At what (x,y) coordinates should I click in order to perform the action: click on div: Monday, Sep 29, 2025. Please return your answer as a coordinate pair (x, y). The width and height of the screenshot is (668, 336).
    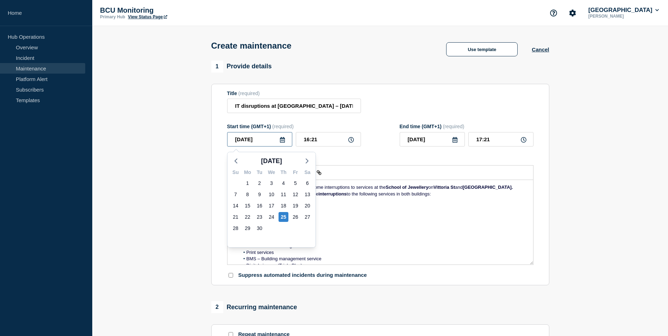
    Looking at the image, I should click on (247, 228).